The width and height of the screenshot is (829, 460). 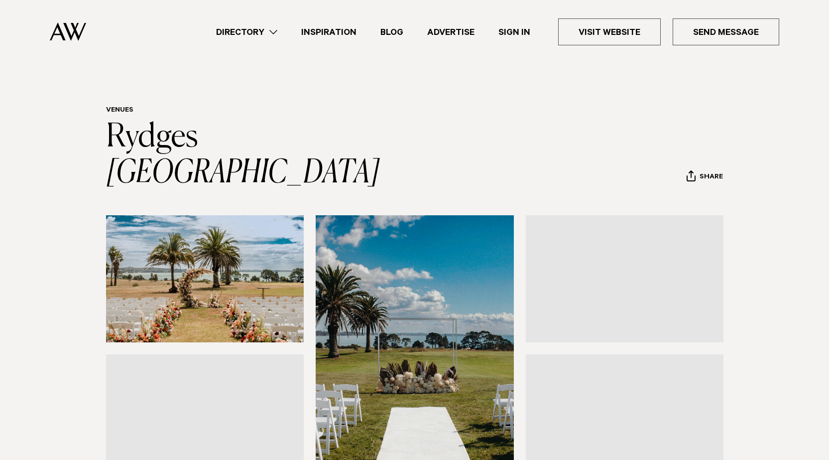 What do you see at coordinates (246, 32) in the screenshot?
I see `a: Directory` at bounding box center [246, 32].